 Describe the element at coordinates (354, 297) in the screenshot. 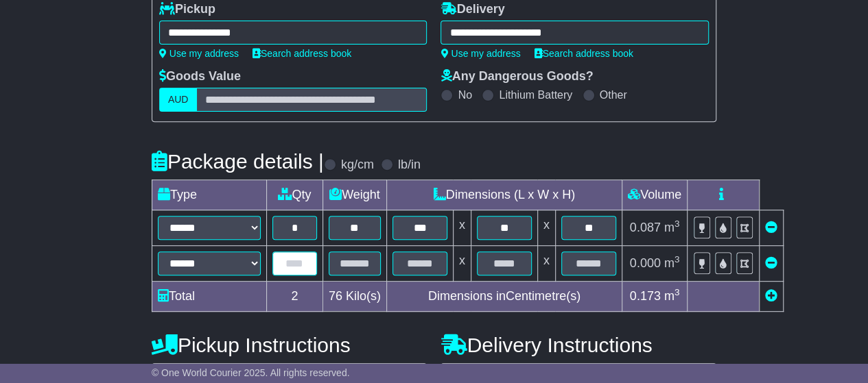

I see `td: Kilo(s)` at that location.